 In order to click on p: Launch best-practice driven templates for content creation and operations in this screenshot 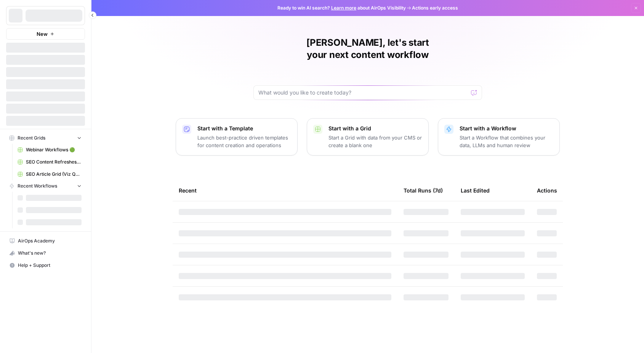, I will do `click(244, 142)`.